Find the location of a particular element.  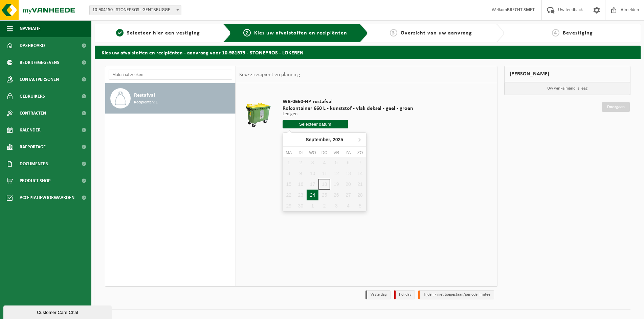

li: Vaste dag is located at coordinates (378, 295).